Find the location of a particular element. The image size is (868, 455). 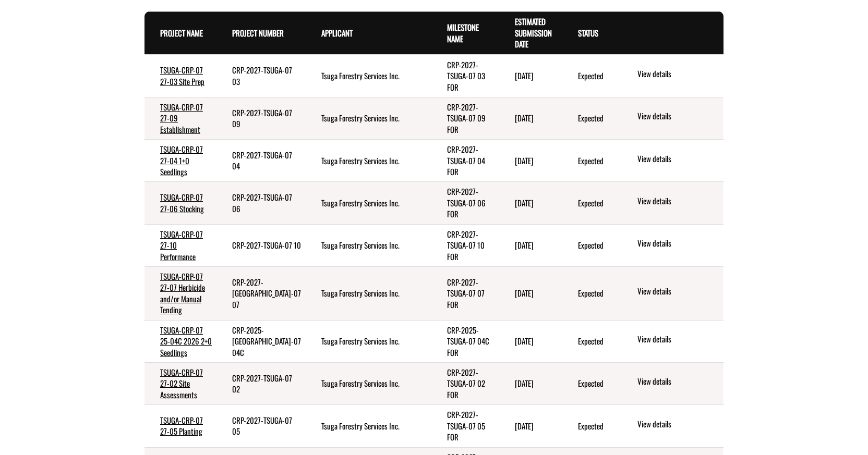

a: Estimated Submission Date is located at coordinates (533, 32).